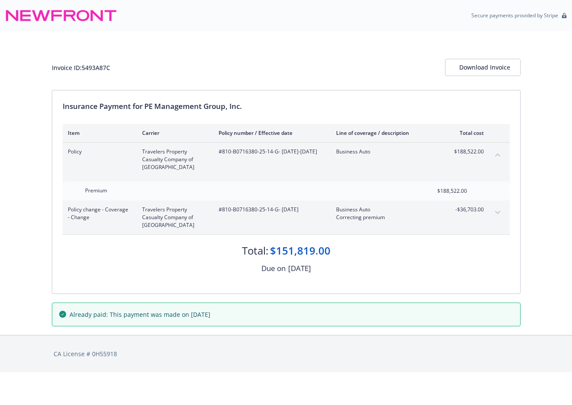 The height and width of the screenshot is (405, 572). I want to click on span: $188,522.00, so click(467, 152).